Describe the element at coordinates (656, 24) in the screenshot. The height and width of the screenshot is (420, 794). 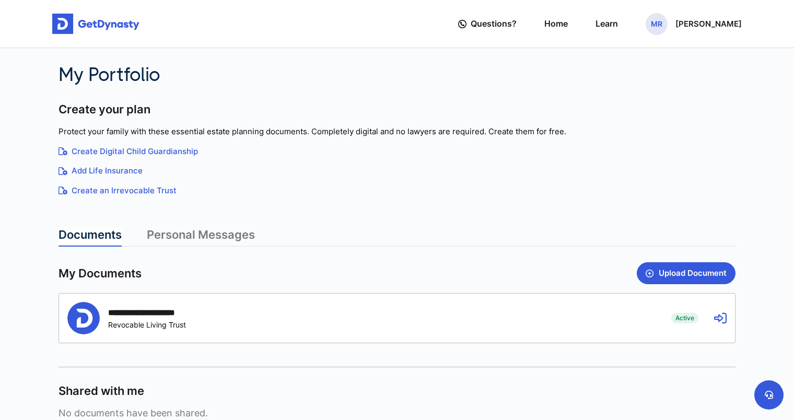
I see `span: MR` at that location.